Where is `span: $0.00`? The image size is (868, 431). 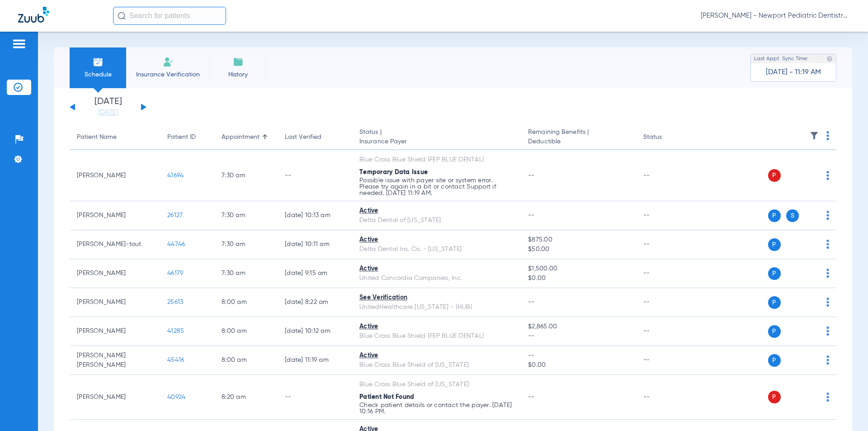 span: $0.00 is located at coordinates (578, 279).